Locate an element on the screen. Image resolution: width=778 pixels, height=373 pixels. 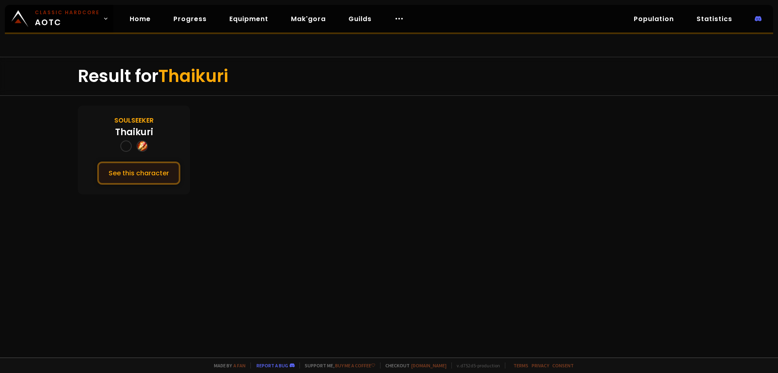
a: Equipment is located at coordinates (249, 19).